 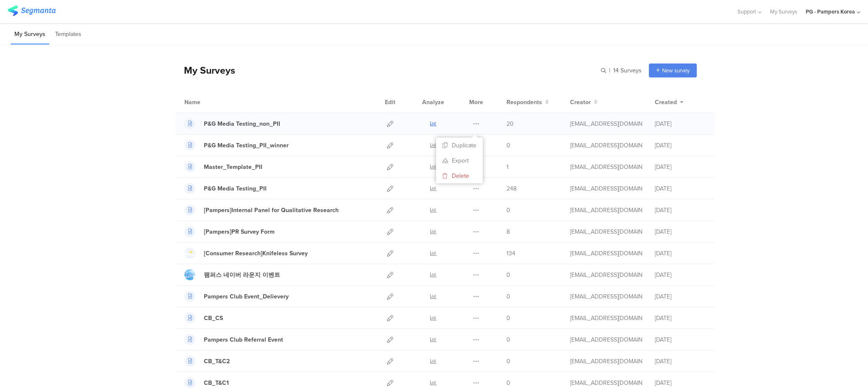 I want to click on div: 팸퍼스 네이버 라운지 이벤트, so click(x=242, y=275).